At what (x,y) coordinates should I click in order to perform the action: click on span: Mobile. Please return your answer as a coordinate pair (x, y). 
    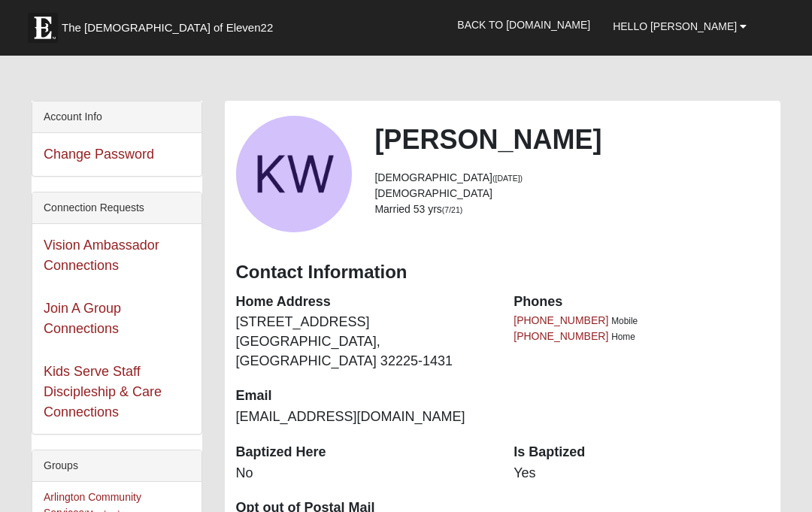
    Looking at the image, I should click on (624, 321).